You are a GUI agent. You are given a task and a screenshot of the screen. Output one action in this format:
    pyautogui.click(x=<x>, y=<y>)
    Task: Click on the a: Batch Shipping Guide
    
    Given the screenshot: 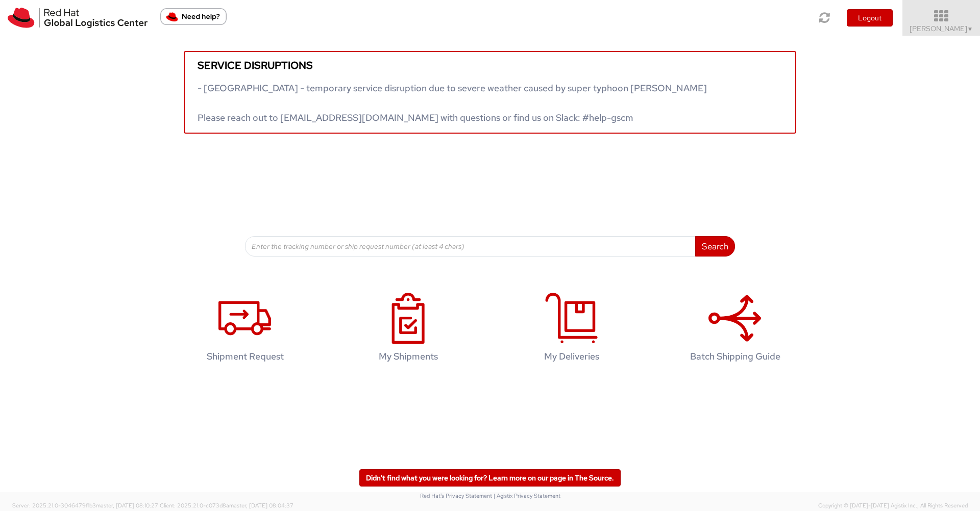 What is the action you would take?
    pyautogui.click(x=735, y=329)
    